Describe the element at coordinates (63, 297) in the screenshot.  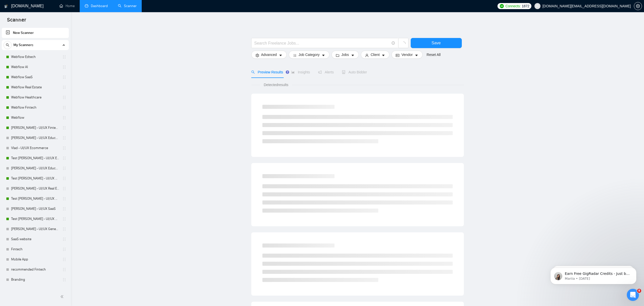
I see `span: double-left` at that location.